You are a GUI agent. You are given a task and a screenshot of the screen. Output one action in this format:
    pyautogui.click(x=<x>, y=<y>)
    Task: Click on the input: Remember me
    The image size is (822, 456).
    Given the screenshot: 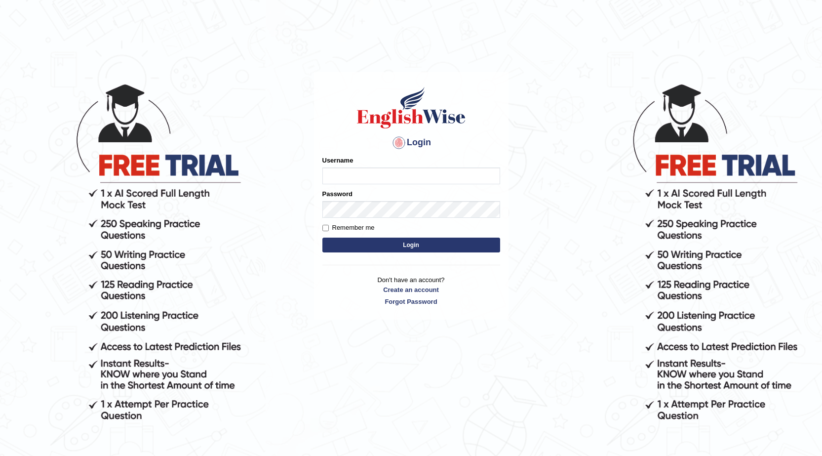 What is the action you would take?
    pyautogui.click(x=326, y=228)
    